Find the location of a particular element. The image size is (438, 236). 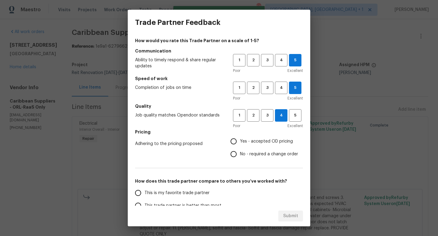

div: Pricing is located at coordinates (266, 148).